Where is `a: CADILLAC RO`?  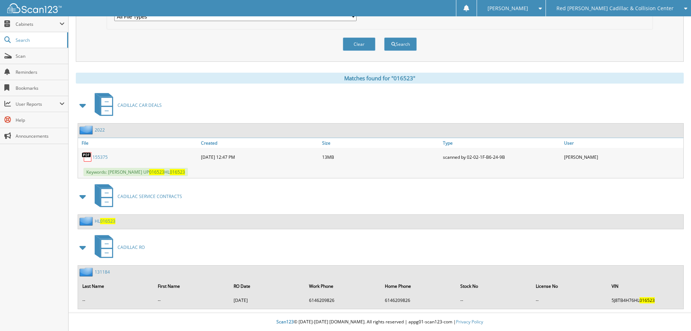
a: CADILLAC RO is located at coordinates (118, 247).